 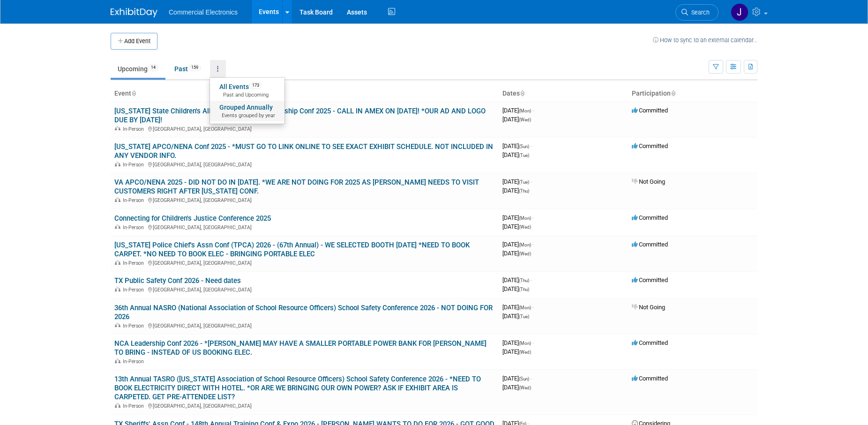 What do you see at coordinates (247, 95) in the screenshot?
I see `span: Past and Upcoming` at bounding box center [247, 95].